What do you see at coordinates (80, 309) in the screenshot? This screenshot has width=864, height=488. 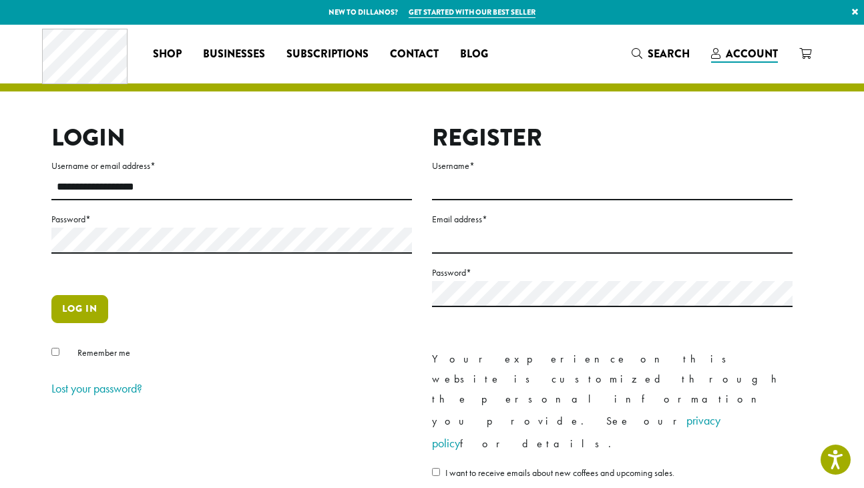 I see `button: Log in` at bounding box center [80, 309].